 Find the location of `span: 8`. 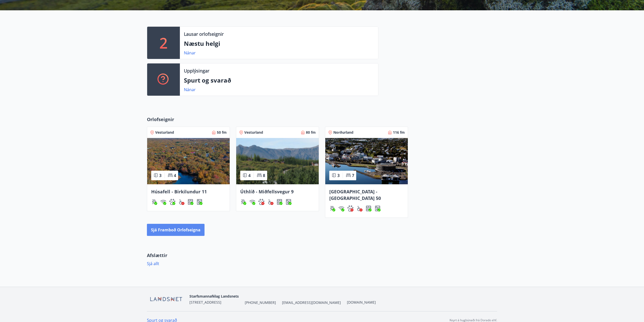

span: 8 is located at coordinates (264, 175).